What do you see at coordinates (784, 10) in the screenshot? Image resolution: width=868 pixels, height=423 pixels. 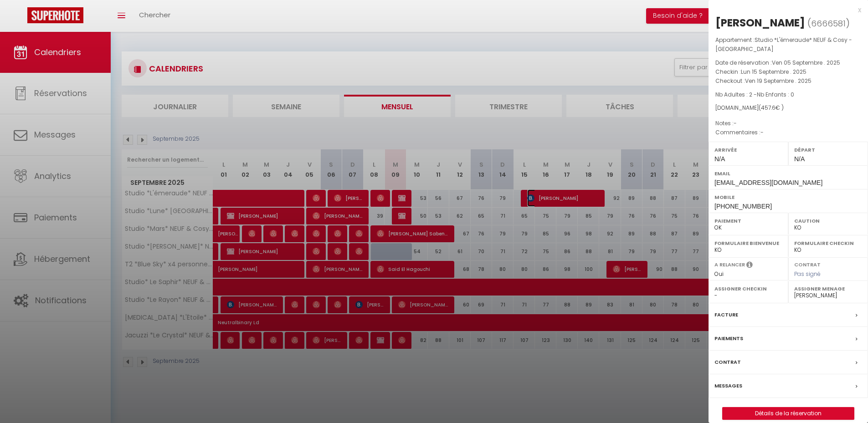 I see `div: x` at bounding box center [784, 10].